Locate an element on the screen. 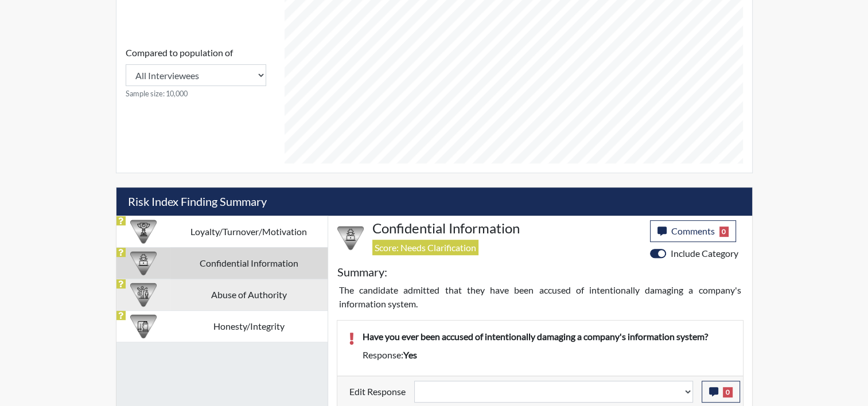  td: Confidential Information is located at coordinates (249, 262).